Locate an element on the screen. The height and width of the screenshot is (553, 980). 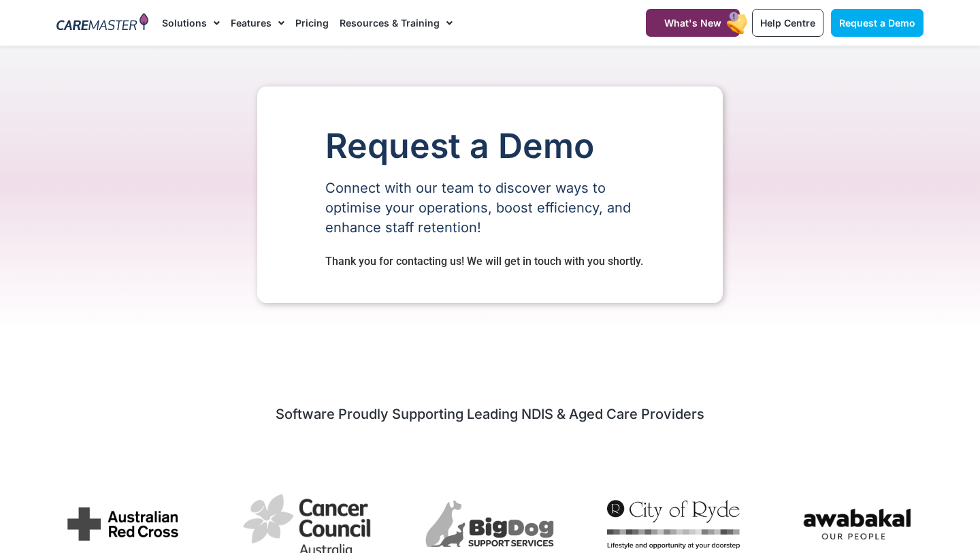
img: BigDog Support Services uses CareMaster NDIS Software to manage their disability support business... is located at coordinates (490, 525).